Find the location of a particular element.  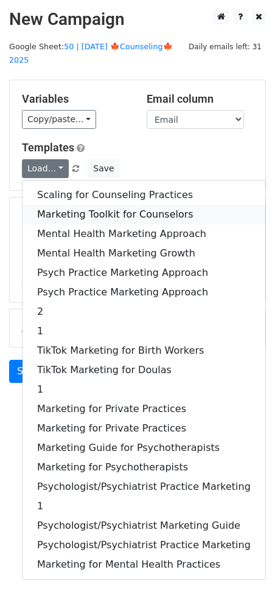

button: Save is located at coordinates (103, 168).